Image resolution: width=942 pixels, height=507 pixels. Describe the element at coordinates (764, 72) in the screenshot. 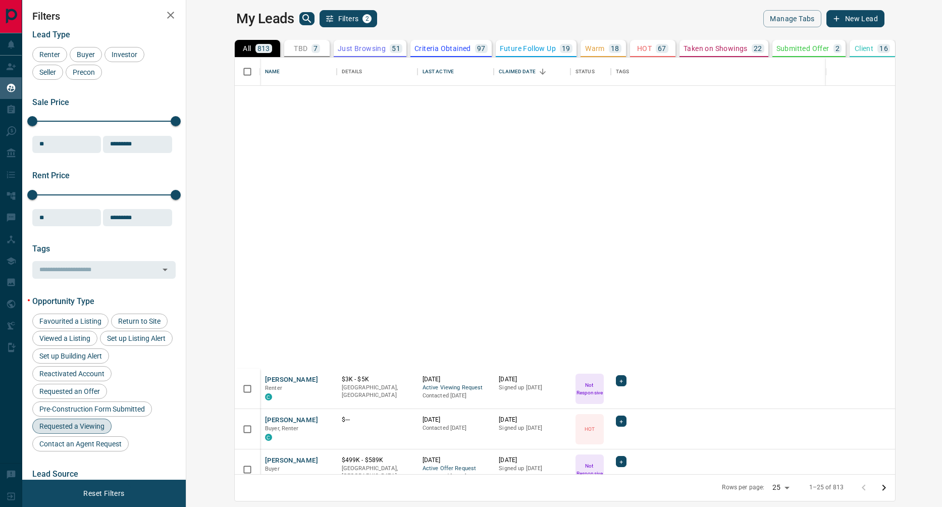

I see `div: Tags` at that location.